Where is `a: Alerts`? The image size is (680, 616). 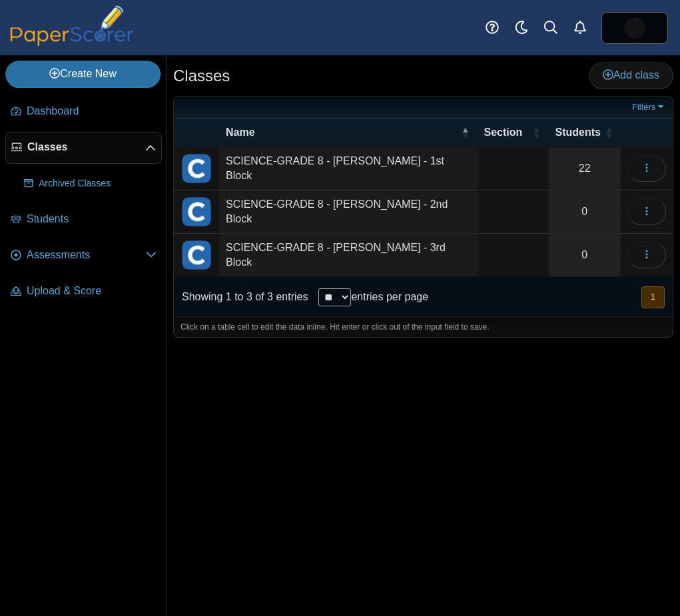 a: Alerts is located at coordinates (580, 28).